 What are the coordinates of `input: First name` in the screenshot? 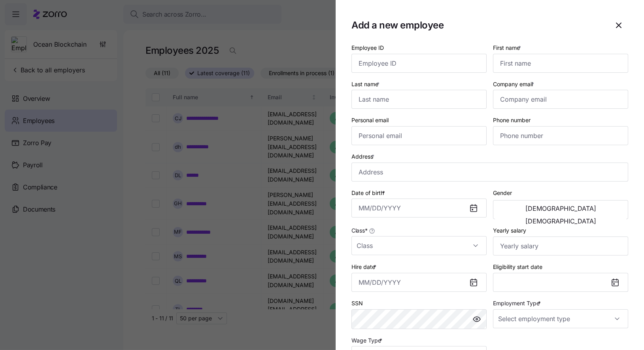 It's located at (560, 63).